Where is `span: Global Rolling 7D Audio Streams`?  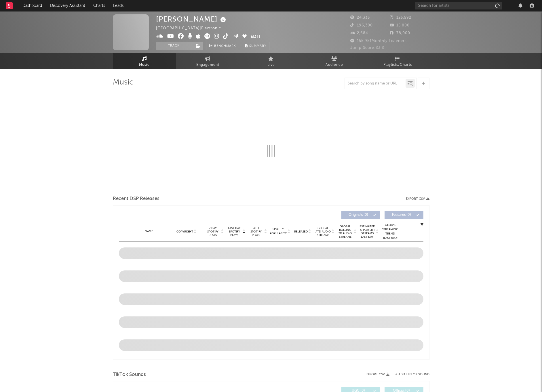 span: Global Rolling 7D Audio Streams is located at coordinates (345, 231).